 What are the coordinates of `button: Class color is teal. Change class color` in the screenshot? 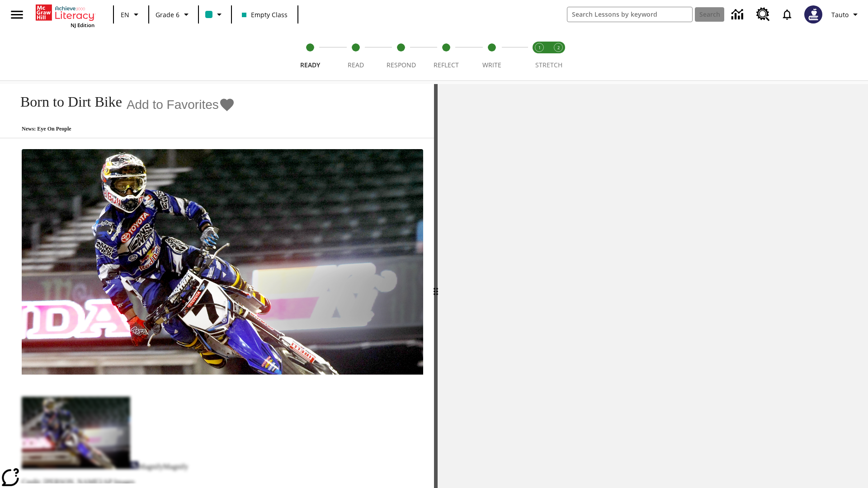 It's located at (214, 15).